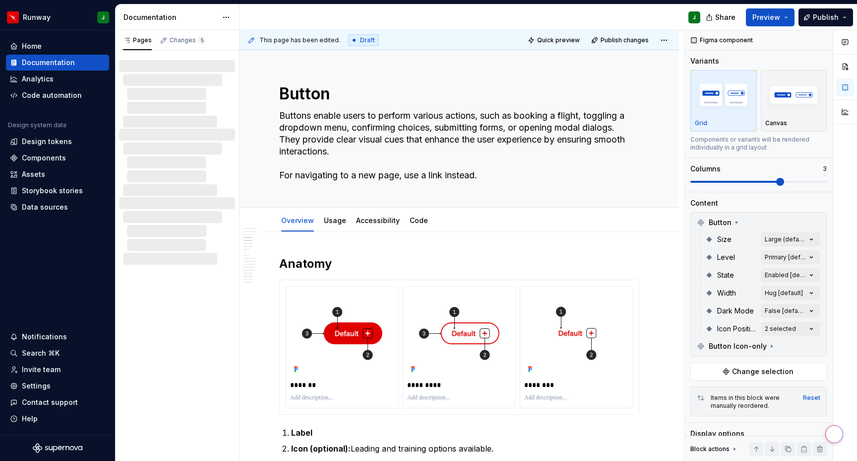 This screenshot has width=857, height=461. Describe the element at coordinates (378, 220) in the screenshot. I see `div: Accessibility` at that location.